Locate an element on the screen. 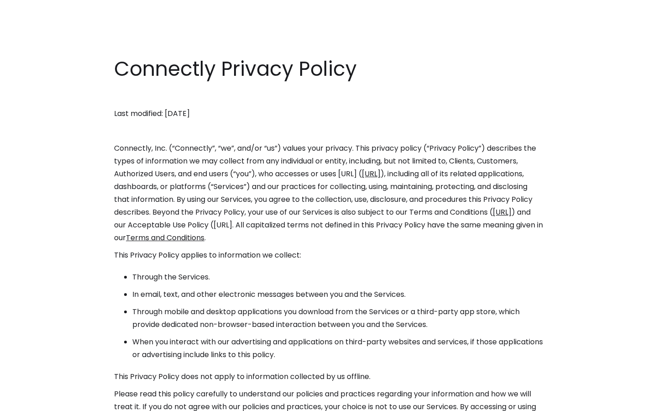 The image size is (657, 411). ul: Language list is located at coordinates (36, 401).